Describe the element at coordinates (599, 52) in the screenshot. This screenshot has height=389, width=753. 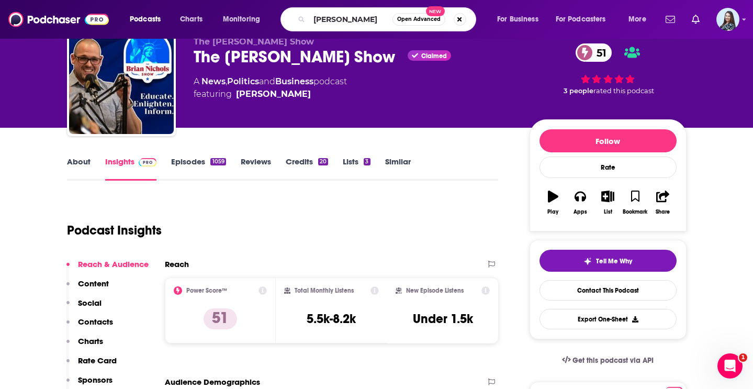
I see `span: 51` at that location.